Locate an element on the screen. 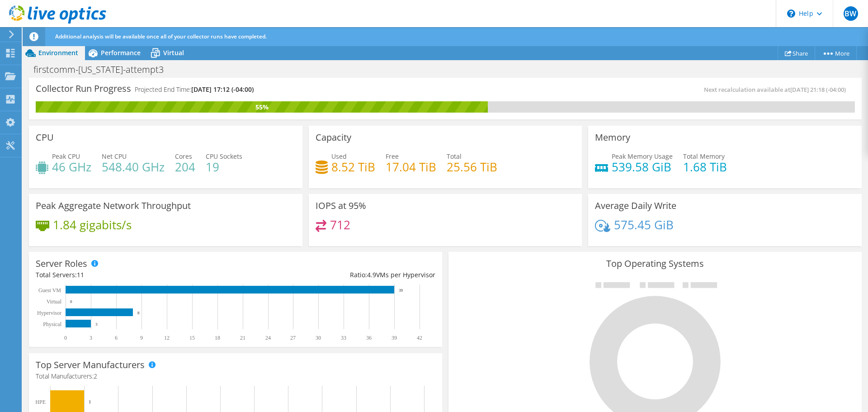  h3: CPU is located at coordinates (45, 138).